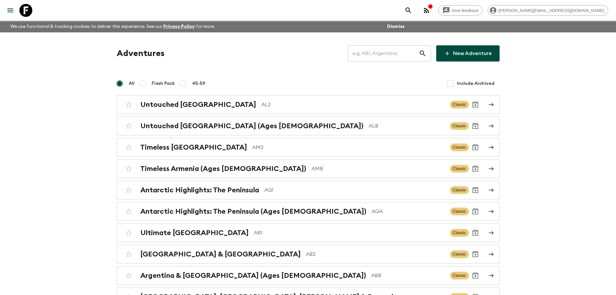  I want to click on p: AR1, so click(349, 232).